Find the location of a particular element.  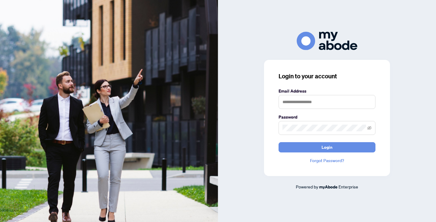

label: Password is located at coordinates (327, 117).